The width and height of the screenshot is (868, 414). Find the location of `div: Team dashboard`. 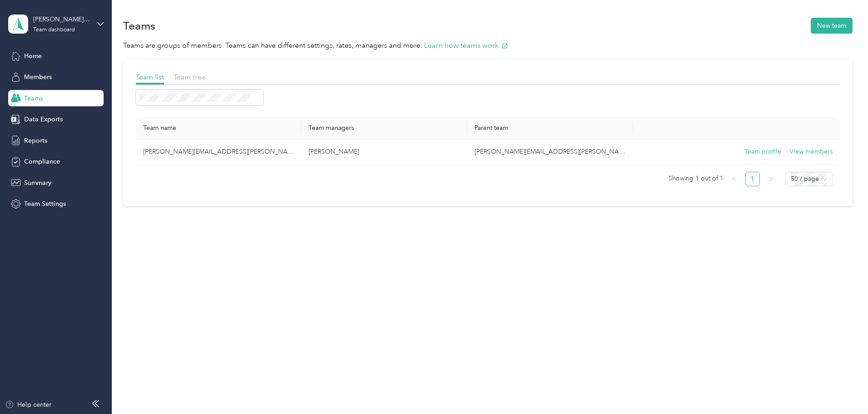

div: Team dashboard is located at coordinates (54, 30).